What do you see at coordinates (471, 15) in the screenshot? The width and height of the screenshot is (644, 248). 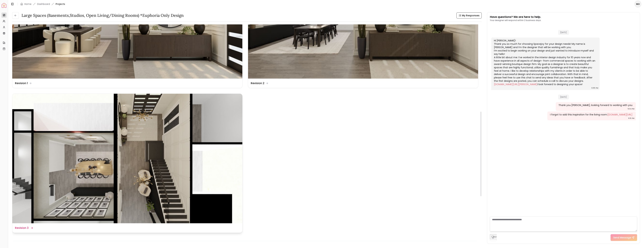 I see `span: My Responses` at bounding box center [471, 15].